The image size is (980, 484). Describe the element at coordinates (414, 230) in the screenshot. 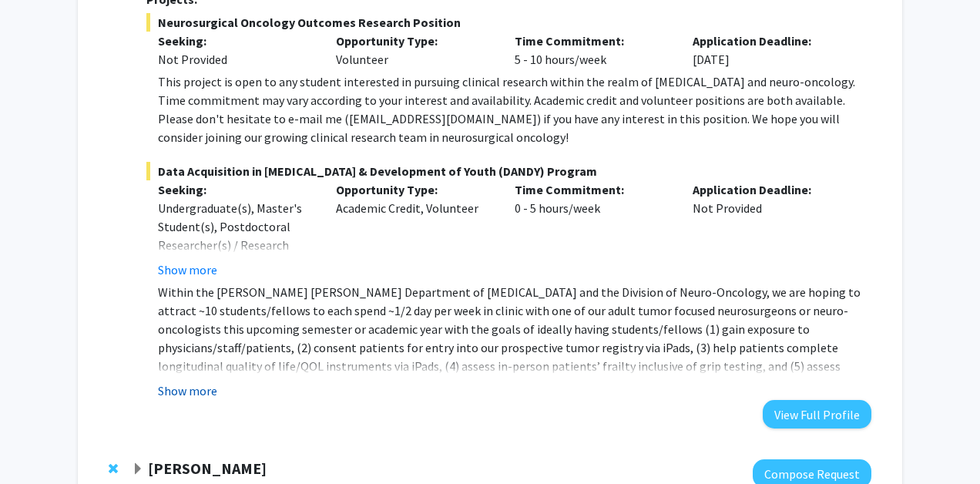

I see `div: Academic Credit, Volunteer` at that location.